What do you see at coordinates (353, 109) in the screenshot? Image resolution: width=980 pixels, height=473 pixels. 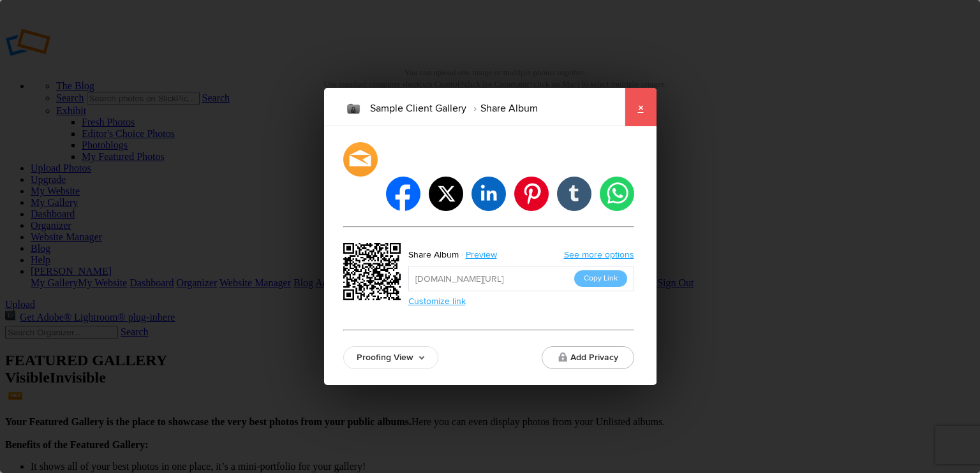 I see `img: album_locked.png` at bounding box center [353, 109].